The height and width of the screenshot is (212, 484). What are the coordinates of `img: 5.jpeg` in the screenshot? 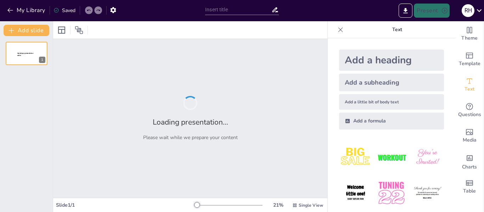 It's located at (391, 193).